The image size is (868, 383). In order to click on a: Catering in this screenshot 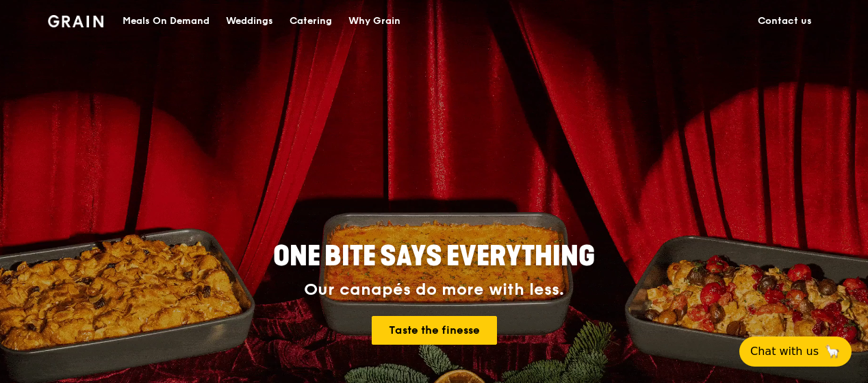, I will do `click(311, 21)`.